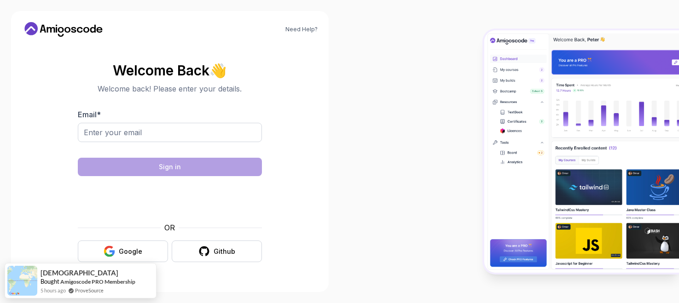  What do you see at coordinates (22, 281) in the screenshot?
I see `img: provesource social proof notification image` at bounding box center [22, 281].